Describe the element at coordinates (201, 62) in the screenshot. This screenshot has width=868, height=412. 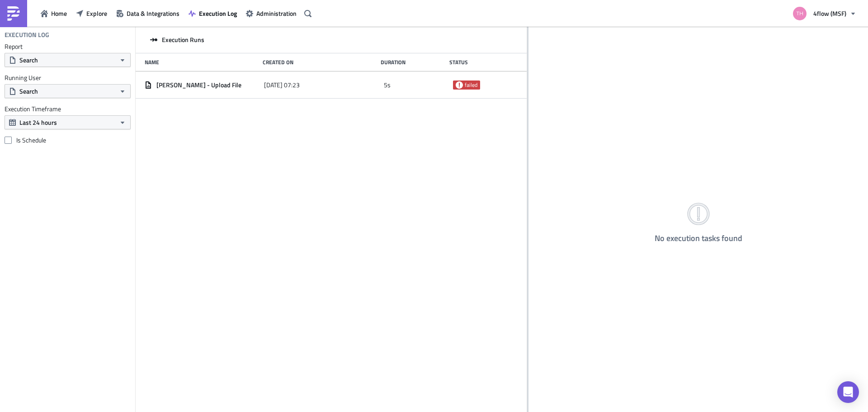
I see `div: Name` at that location.